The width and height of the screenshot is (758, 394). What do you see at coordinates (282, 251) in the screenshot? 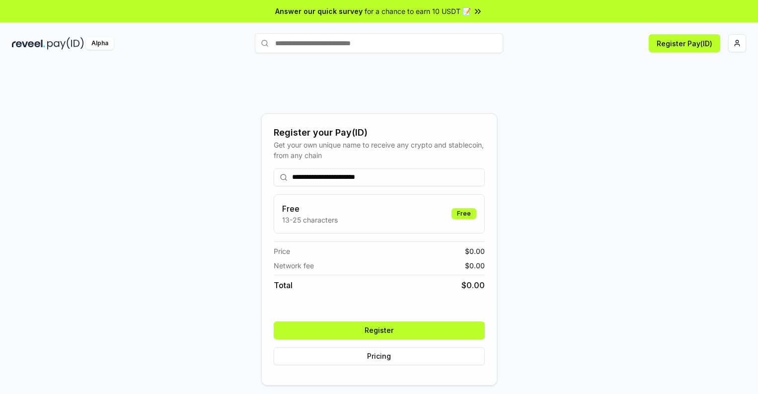
I see `span: Price` at bounding box center [282, 251].